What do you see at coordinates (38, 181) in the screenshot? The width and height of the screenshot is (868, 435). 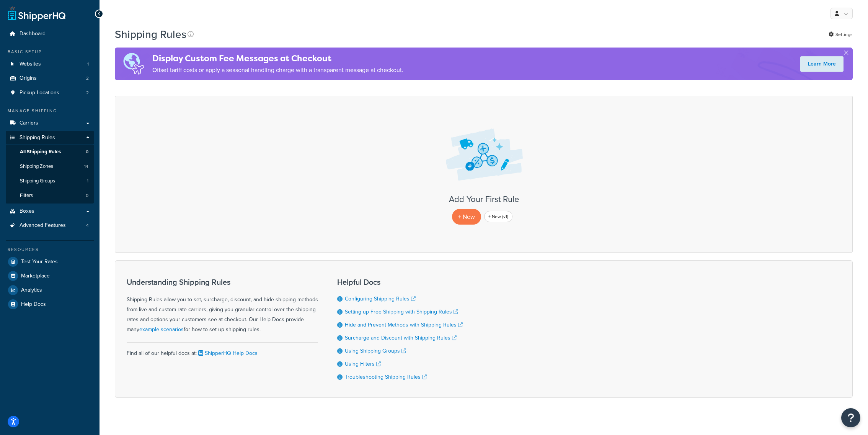 I see `span: Shipping Groups` at bounding box center [38, 181].